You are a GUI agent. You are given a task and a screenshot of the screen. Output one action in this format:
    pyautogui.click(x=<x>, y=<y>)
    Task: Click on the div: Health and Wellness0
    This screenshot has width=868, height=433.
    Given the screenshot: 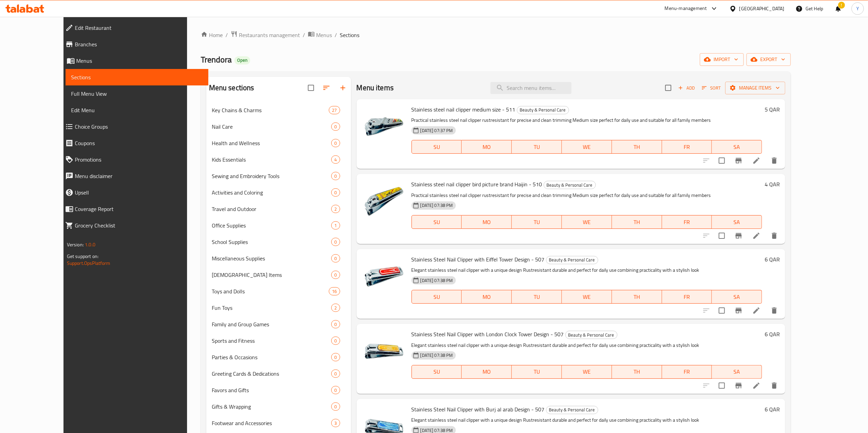 What is the action you would take?
    pyautogui.click(x=278, y=143)
    